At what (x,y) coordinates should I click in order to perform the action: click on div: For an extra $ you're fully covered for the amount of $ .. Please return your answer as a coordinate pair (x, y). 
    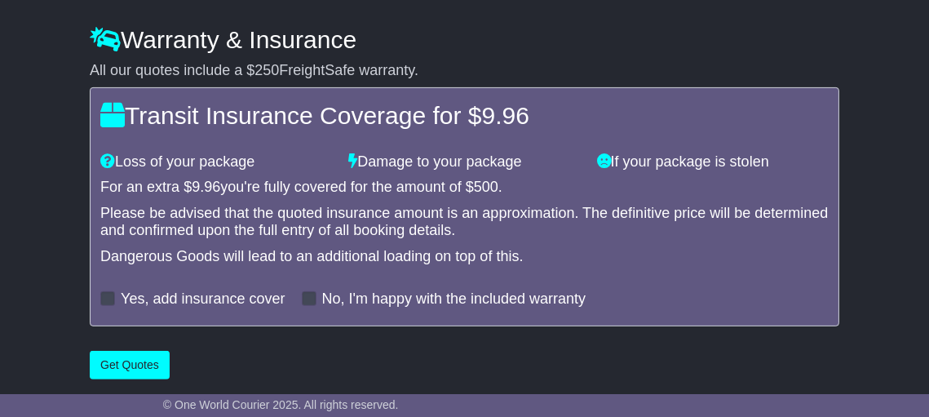
    Looking at the image, I should click on (464, 188).